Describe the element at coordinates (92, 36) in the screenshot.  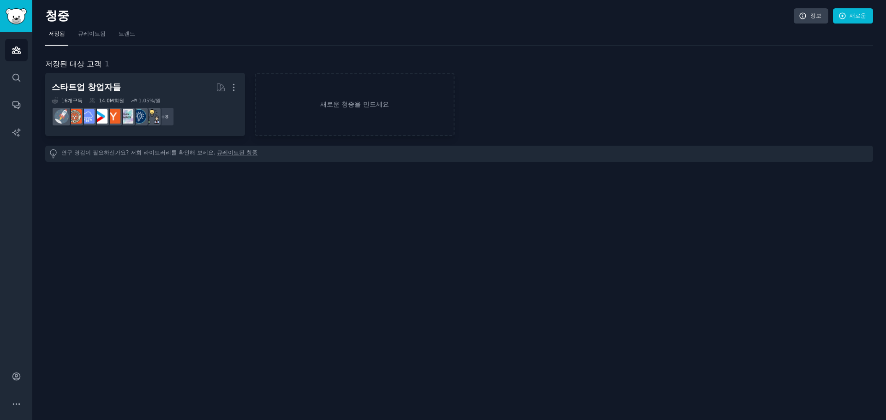
I see `a: 큐레이트됨` at that location.